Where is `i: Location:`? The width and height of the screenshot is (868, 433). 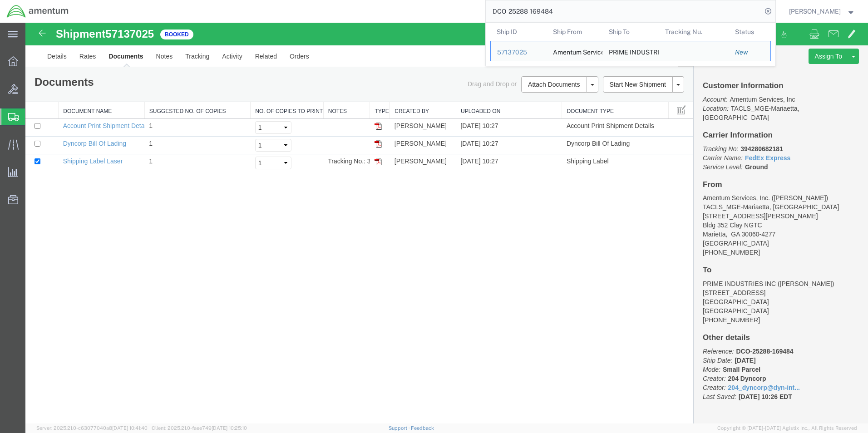
i: Location: is located at coordinates (690, 86).